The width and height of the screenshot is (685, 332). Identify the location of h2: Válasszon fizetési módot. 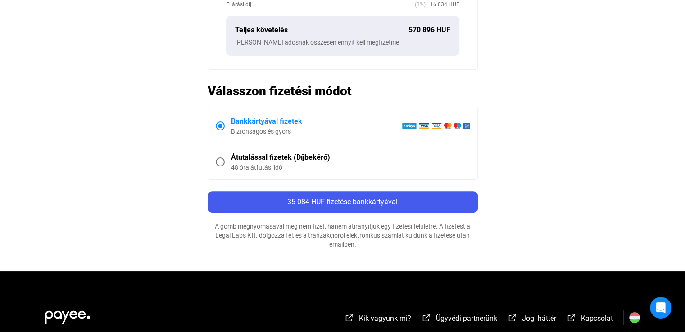
(343, 91).